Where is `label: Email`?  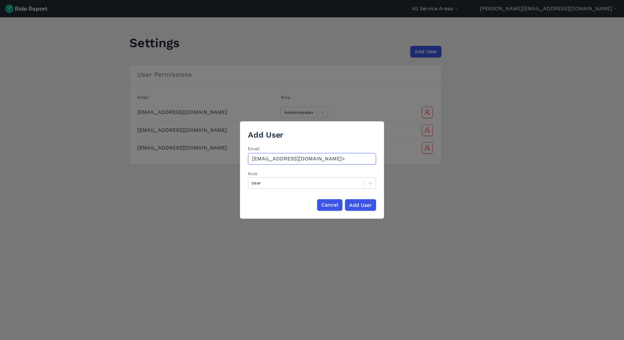
label: Email is located at coordinates (312, 148).